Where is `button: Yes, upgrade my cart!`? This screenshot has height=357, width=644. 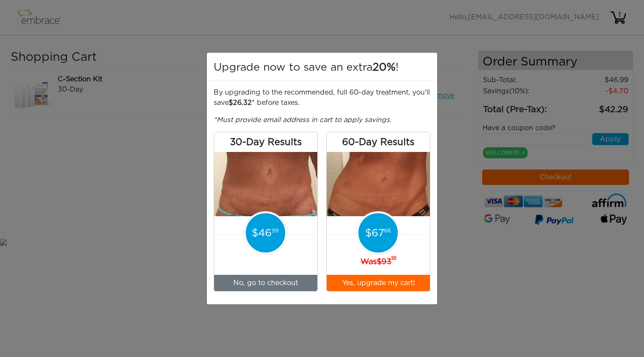
button: Yes, upgrade my cart! is located at coordinates (378, 283).